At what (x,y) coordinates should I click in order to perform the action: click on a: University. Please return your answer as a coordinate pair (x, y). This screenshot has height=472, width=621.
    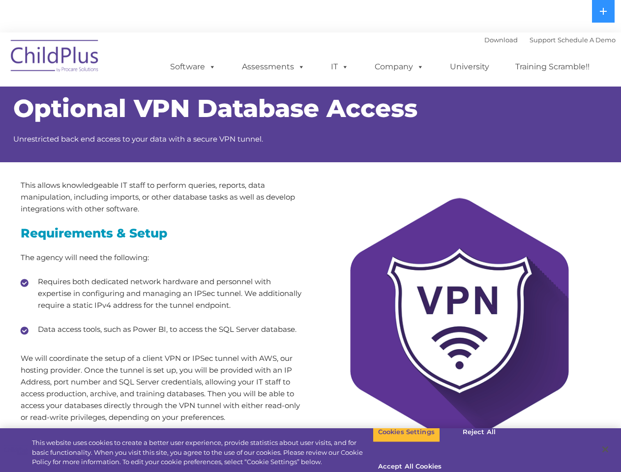
    Looking at the image, I should click on (470, 67).